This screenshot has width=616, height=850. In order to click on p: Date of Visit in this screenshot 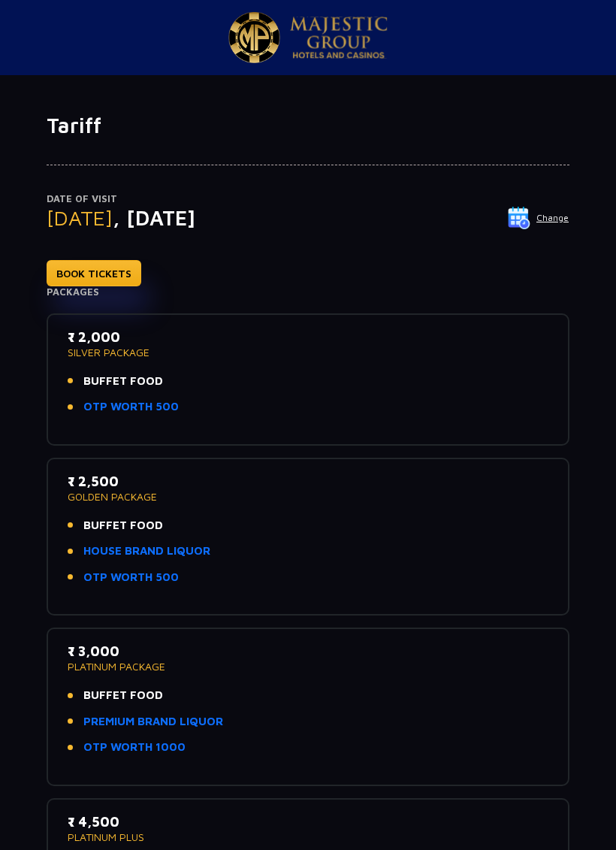, I will do `click(308, 199)`.